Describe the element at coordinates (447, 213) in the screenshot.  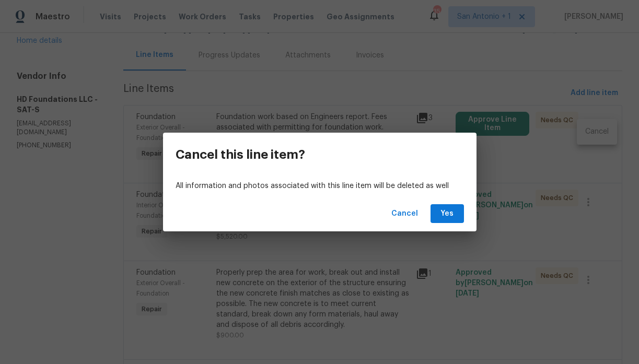
I see `button: Yes` at that location.